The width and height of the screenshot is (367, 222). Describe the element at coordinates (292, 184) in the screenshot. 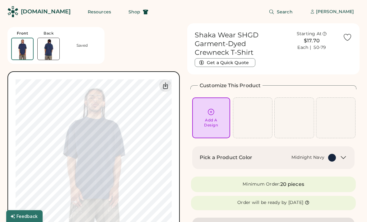

I see `div: 20 pieces` at that location.